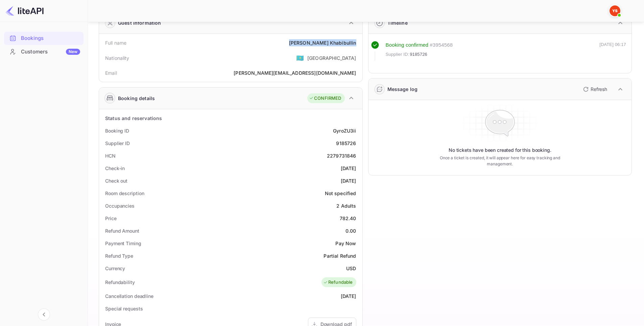 The width and height of the screenshot is (644, 326). What do you see at coordinates (117, 143) in the screenshot?
I see `div: Supplier ID` at bounding box center [117, 143].